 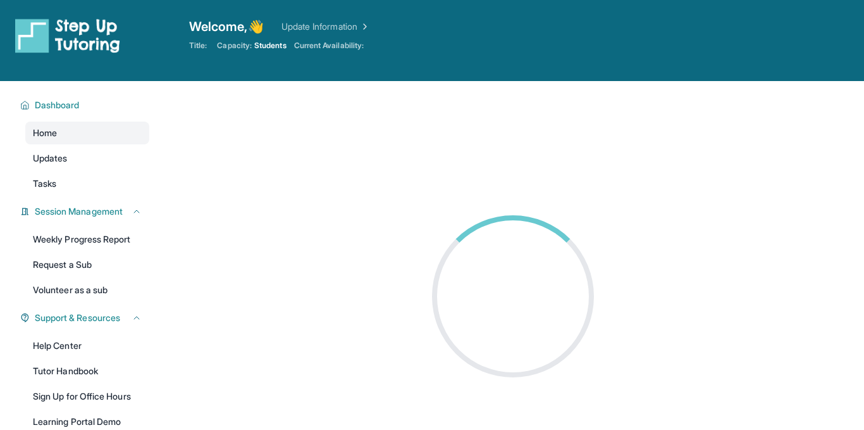 I want to click on a: Tasks, so click(x=87, y=184).